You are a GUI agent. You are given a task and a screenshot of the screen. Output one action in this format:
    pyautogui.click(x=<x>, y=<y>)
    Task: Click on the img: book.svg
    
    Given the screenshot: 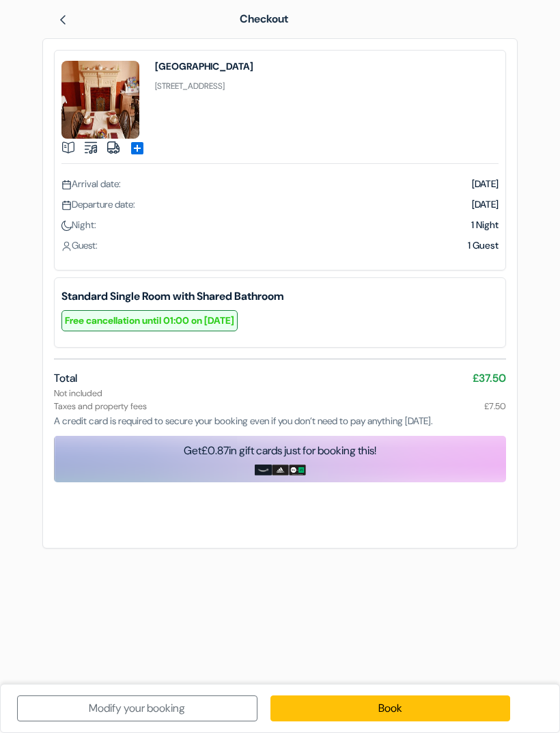 What is the action you would take?
    pyautogui.click(x=68, y=147)
    